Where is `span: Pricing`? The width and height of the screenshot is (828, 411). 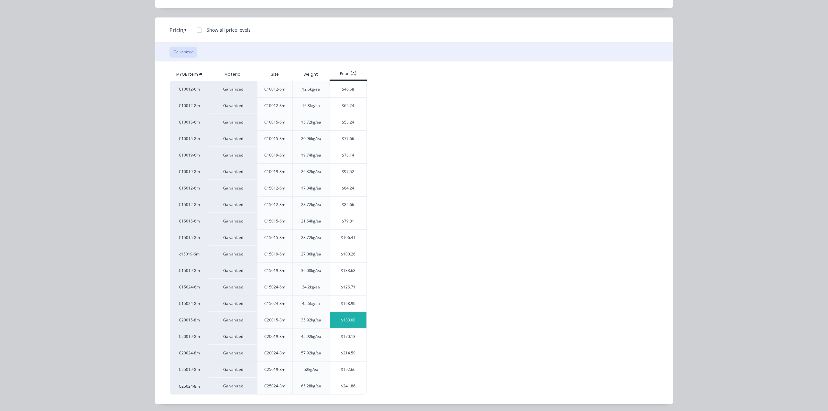
span: Pricing is located at coordinates (178, 30).